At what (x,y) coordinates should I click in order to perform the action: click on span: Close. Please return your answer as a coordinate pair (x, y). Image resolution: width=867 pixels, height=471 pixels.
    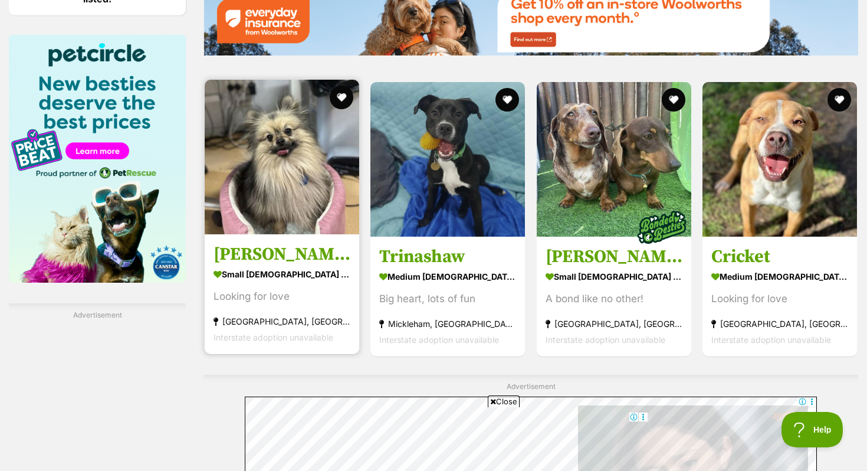
    Looking at the image, I should click on (504, 401).